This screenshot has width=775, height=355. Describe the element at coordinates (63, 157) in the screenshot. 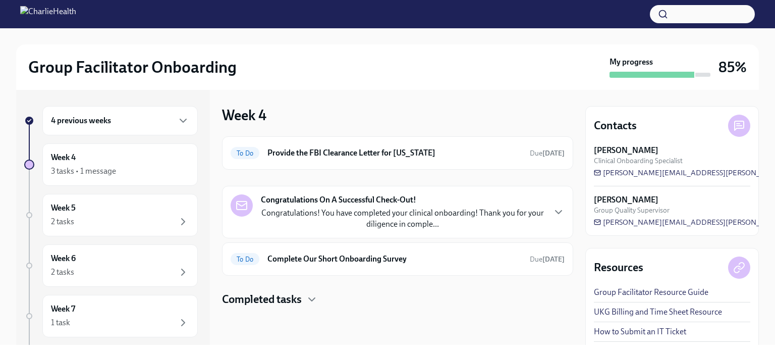

I see `h6: Week 4` at that location.